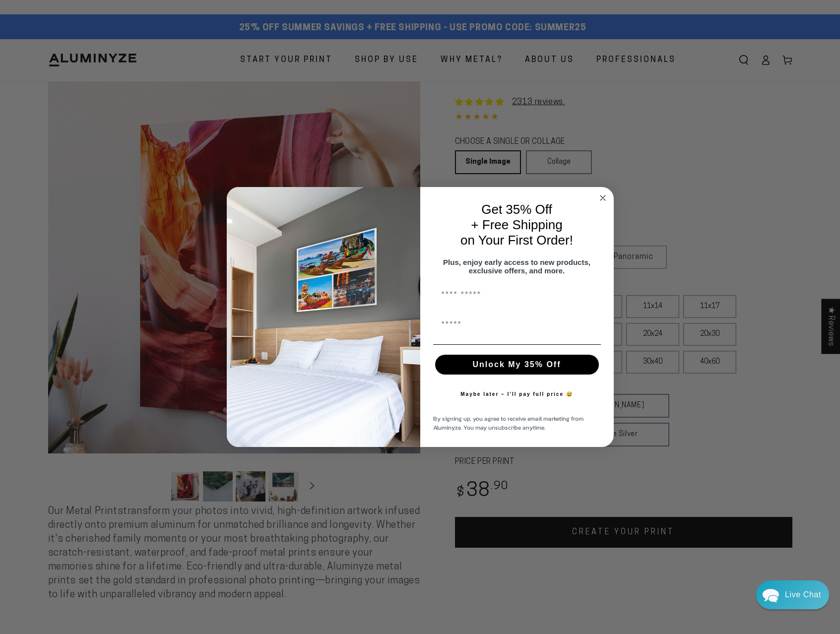  What do you see at coordinates (792, 595) in the screenshot?
I see `div: Chat widget toggle` at bounding box center [792, 595].